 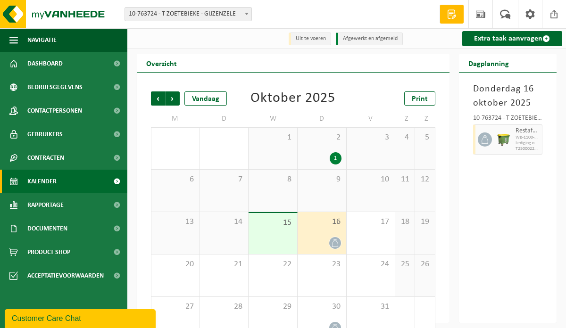 I want to click on span: 5, so click(x=425, y=138).